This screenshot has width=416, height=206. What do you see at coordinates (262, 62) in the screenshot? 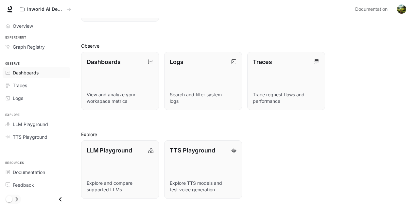
I see `p: Traces` at bounding box center [262, 62].